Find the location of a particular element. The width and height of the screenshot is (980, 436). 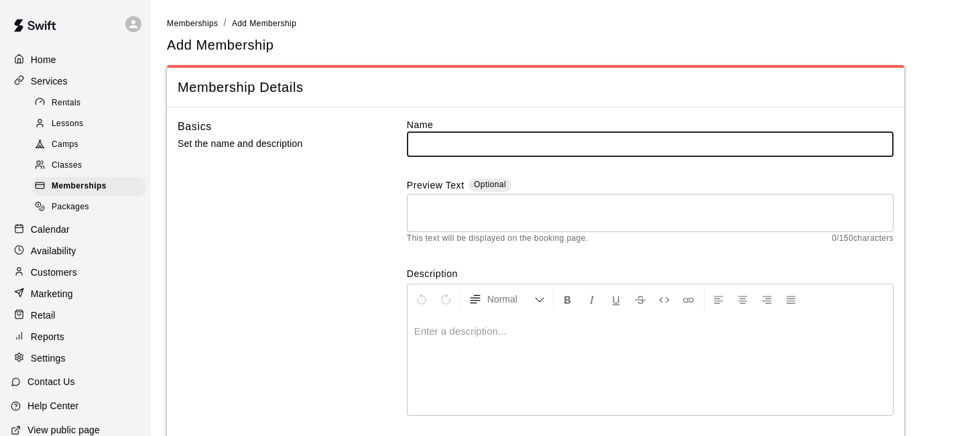

div: Reports is located at coordinates (75, 336).